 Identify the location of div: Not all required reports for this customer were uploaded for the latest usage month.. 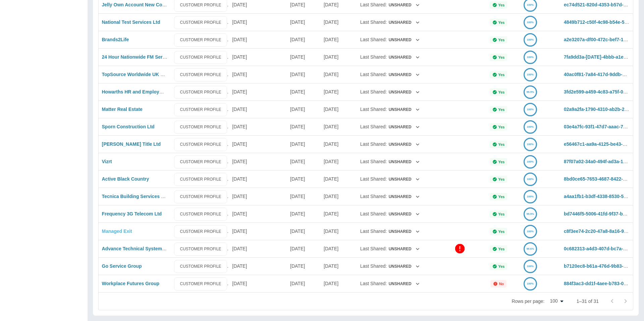
(498, 284).